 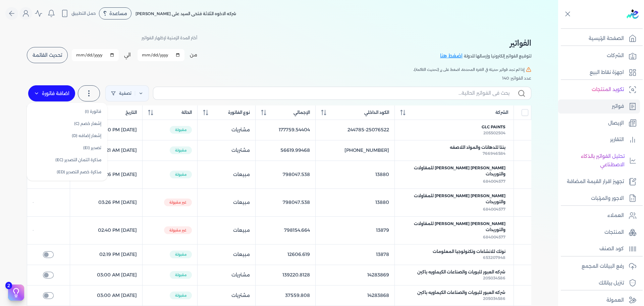 I want to click on a: العملاء, so click(x=599, y=216).